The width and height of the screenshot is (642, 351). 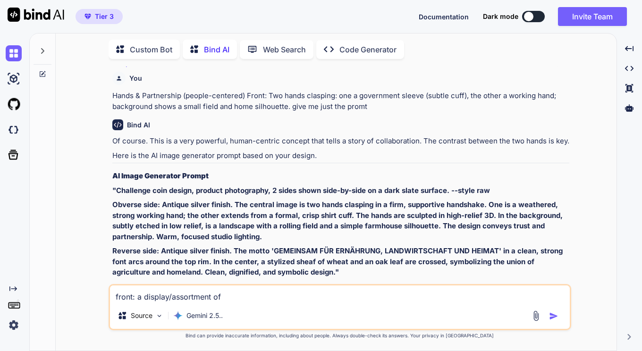 What do you see at coordinates (443, 17) in the screenshot?
I see `button: Documentation` at bounding box center [443, 17].